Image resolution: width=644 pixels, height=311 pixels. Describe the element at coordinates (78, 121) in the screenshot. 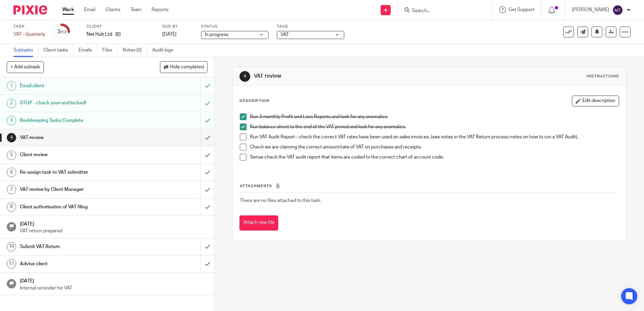

I see `h1: Bookkeeping Tasks Complete` at that location.